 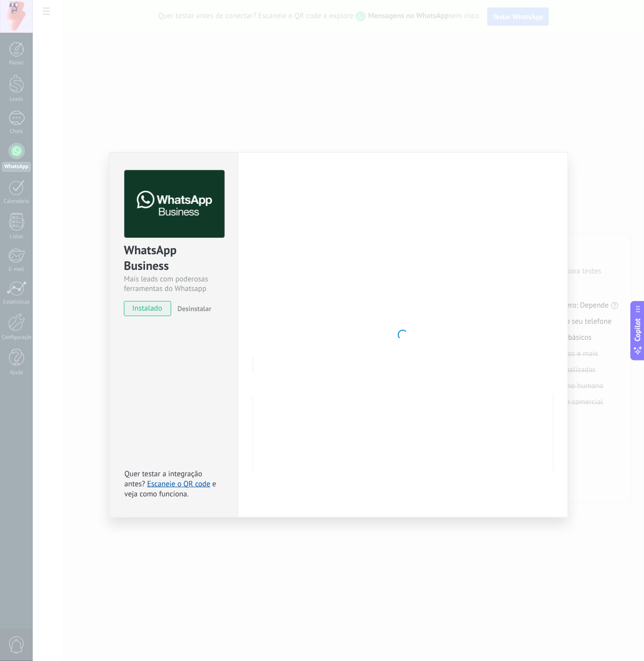 What do you see at coordinates (174, 204) in the screenshot?
I see `img: logo_main.png` at bounding box center [174, 204].